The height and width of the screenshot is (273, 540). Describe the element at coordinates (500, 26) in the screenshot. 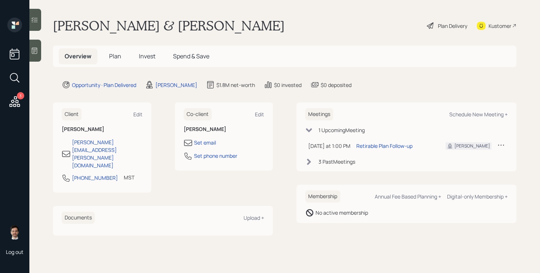

I see `div: Kustomer` at that location.